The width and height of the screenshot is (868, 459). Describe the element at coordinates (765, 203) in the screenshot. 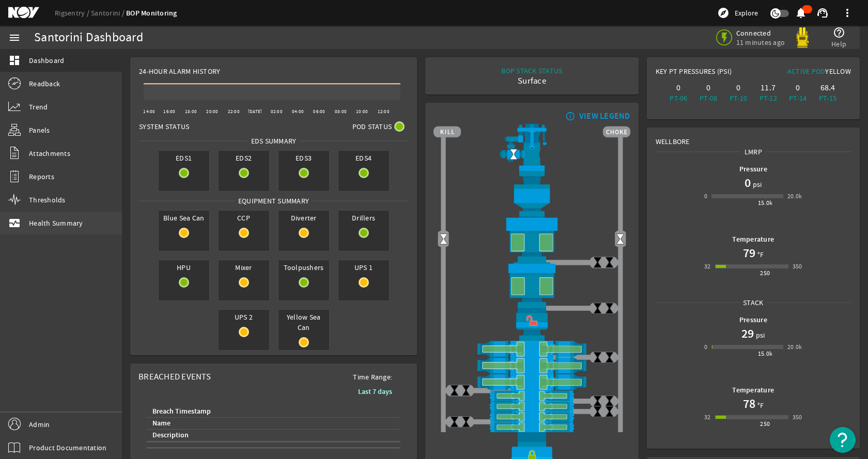

I see `div: 15.0k` at that location.